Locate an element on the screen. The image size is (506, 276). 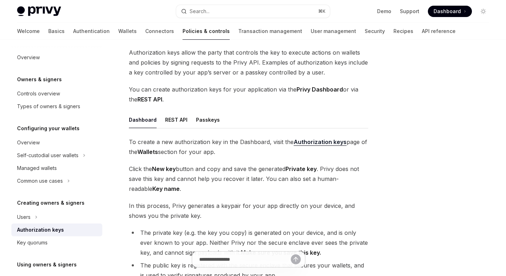
h5: Using owners & signers is located at coordinates (47, 265).